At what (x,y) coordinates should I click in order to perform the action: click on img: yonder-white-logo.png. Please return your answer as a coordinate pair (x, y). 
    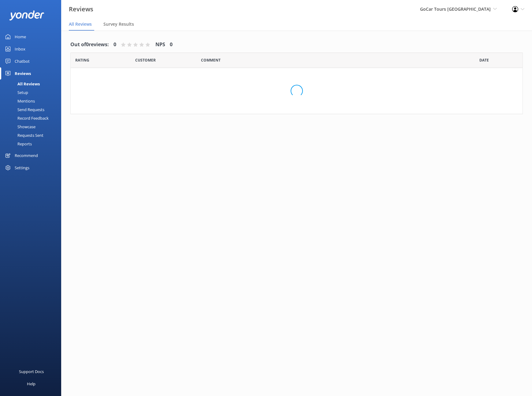
    Looking at the image, I should click on (26, 16).